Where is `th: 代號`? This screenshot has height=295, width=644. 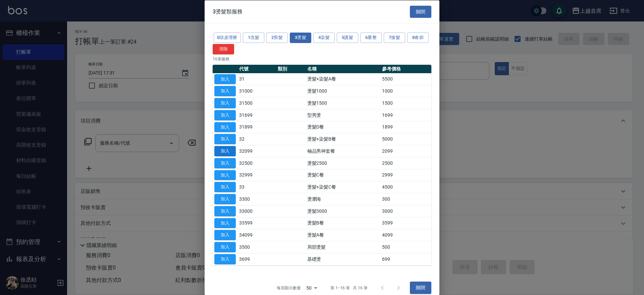 th: 代號 is located at coordinates (256, 69).